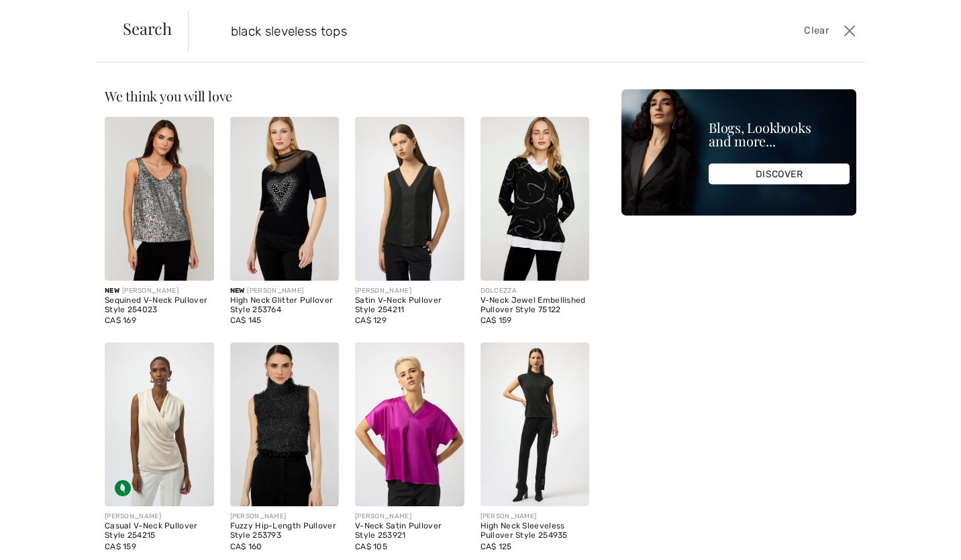  Describe the element at coordinates (285, 198) in the screenshot. I see `a: High Neck Glitter Pullover Style 253764. Black` at that location.